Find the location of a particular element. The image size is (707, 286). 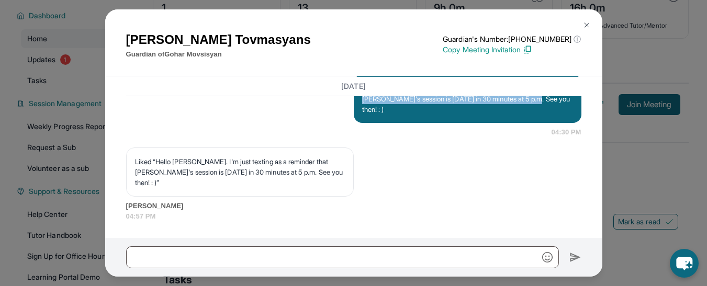

button: chat-button is located at coordinates (684, 263).